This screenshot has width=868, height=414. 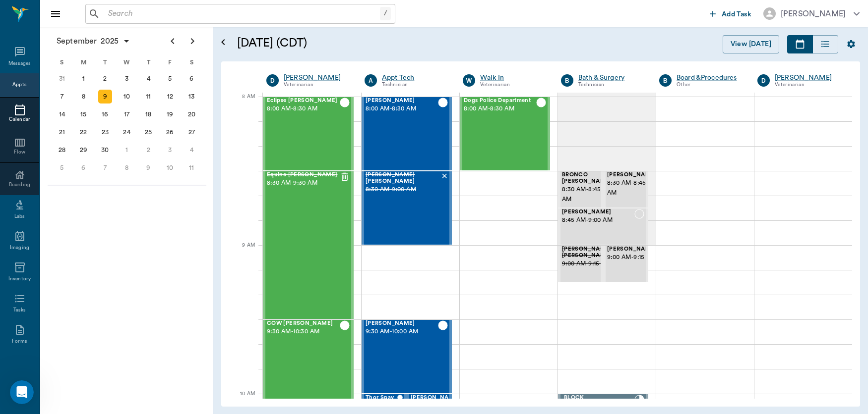 What do you see at coordinates (148, 114) in the screenshot?
I see `div: Thursday, September 18, 2025` at bounding box center [148, 114].